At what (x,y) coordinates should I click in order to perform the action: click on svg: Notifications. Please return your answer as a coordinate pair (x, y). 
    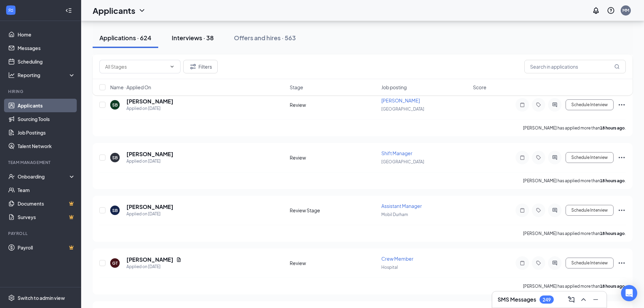
    Looking at the image, I should click on (596, 11).